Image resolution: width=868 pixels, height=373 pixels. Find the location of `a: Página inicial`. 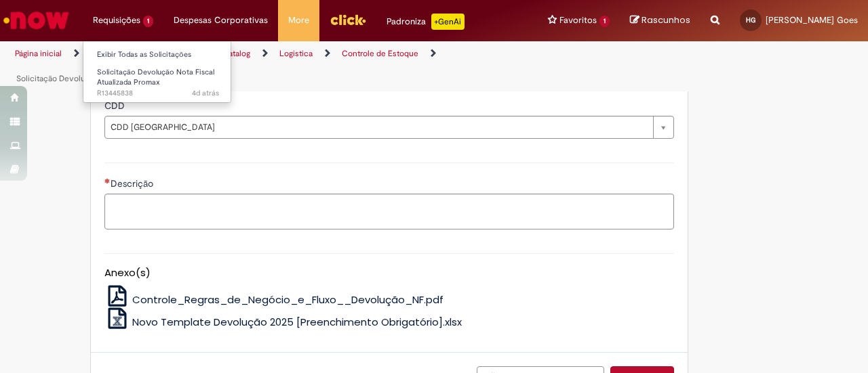

a: Página inicial is located at coordinates (38, 54).